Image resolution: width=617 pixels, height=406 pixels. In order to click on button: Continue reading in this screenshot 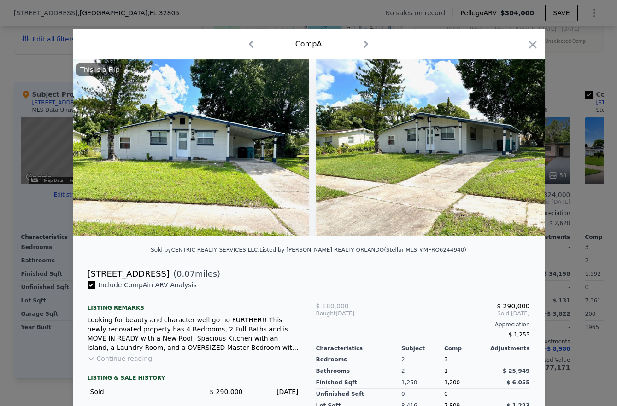, I will do `click(120, 359)`.